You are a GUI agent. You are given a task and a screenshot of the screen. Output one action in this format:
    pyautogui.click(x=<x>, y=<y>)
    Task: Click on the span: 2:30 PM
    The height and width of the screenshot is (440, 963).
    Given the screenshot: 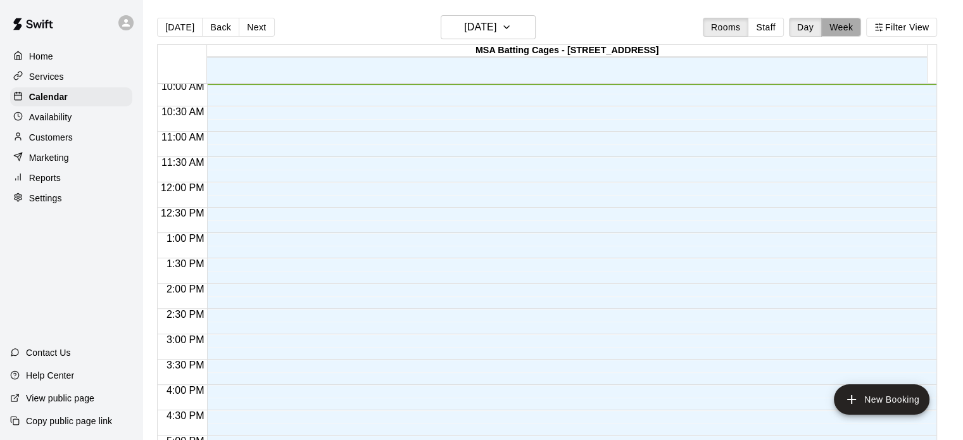 What is the action you would take?
    pyautogui.click(x=186, y=314)
    